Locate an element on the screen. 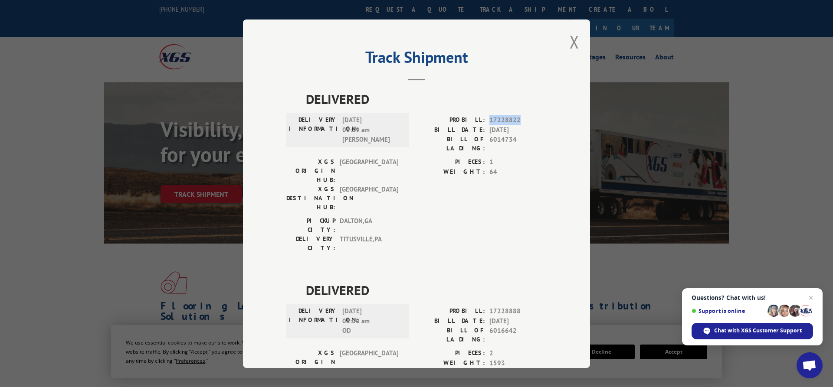  div: Open chat is located at coordinates (810, 366).